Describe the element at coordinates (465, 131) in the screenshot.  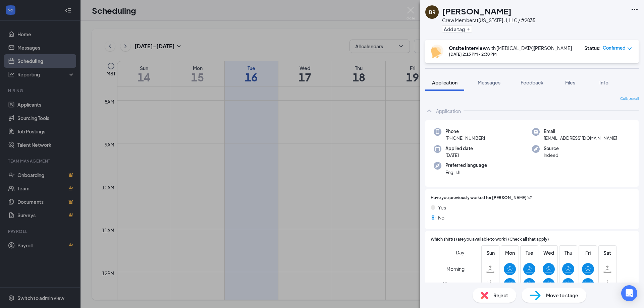
I see `span: Phone` at that location.